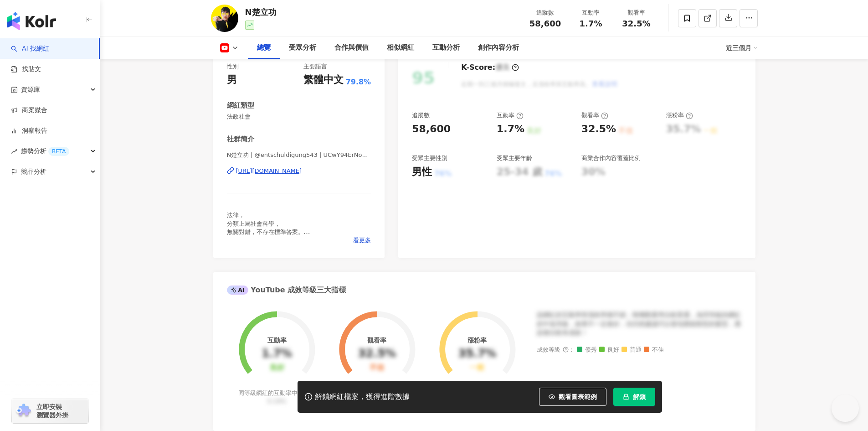 The width and height of the screenshot is (868, 431). What do you see at coordinates (477, 367) in the screenshot?
I see `div: 一般` at bounding box center [477, 367].